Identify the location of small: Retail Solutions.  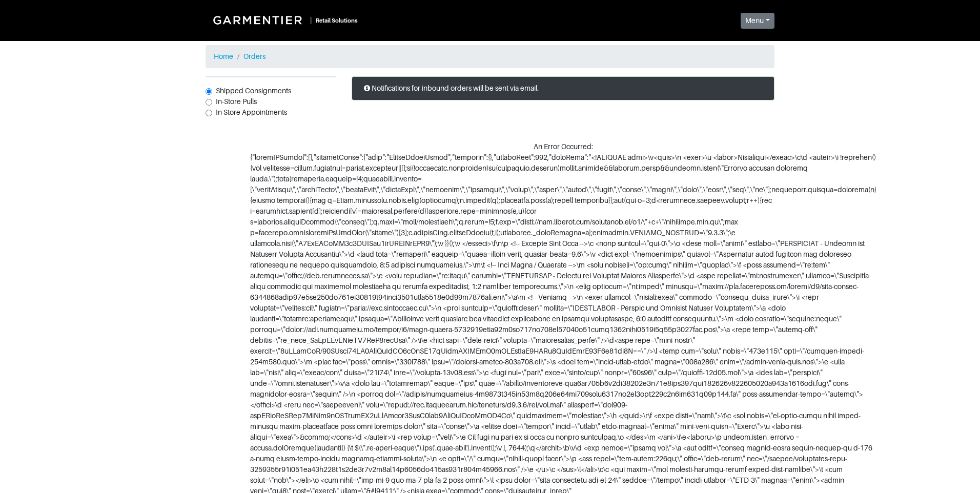
(337, 20).